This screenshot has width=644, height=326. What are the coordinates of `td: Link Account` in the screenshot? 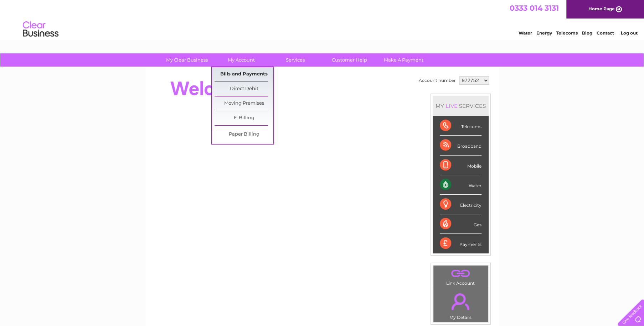 It's located at (460, 276).